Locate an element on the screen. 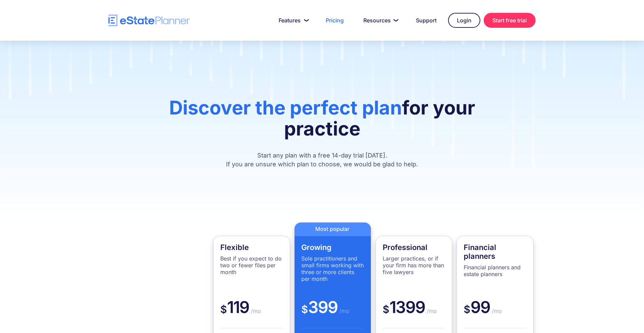 This screenshot has height=333, width=644. a: Support is located at coordinates (426, 20).